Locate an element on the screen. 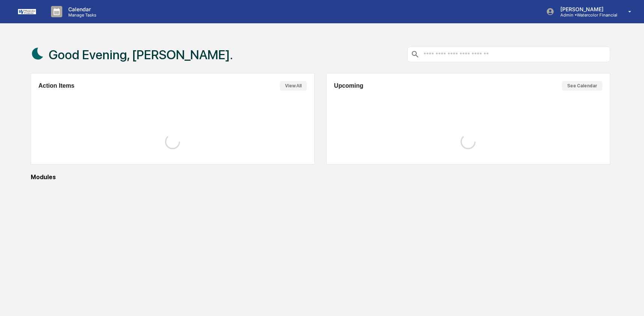  a: View All is located at coordinates (293, 86).